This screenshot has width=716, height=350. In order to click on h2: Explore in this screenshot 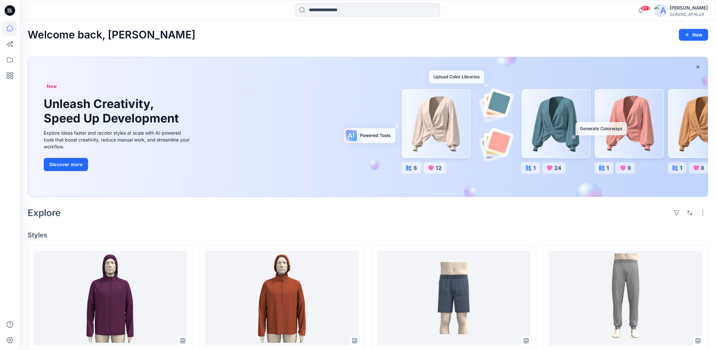, I will do `click(44, 213)`.